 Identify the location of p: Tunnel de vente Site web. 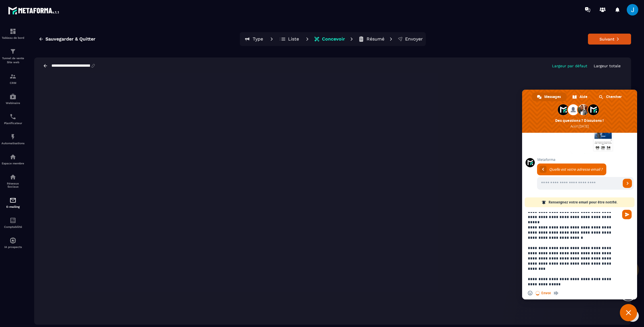
(13, 60).